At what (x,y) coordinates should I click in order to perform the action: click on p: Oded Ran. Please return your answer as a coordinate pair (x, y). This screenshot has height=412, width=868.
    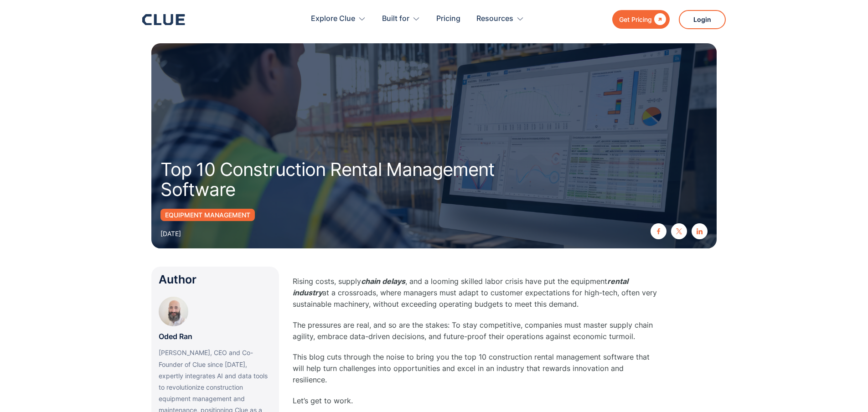
    Looking at the image, I should click on (176, 336).